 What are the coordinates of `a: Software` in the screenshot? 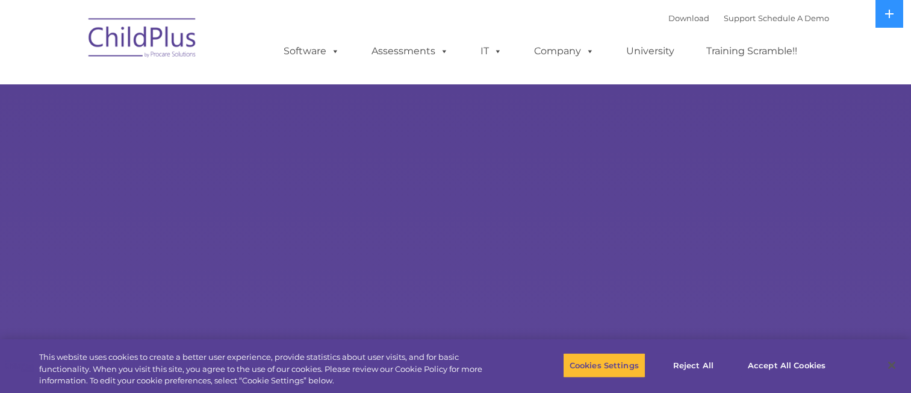 It's located at (311, 51).